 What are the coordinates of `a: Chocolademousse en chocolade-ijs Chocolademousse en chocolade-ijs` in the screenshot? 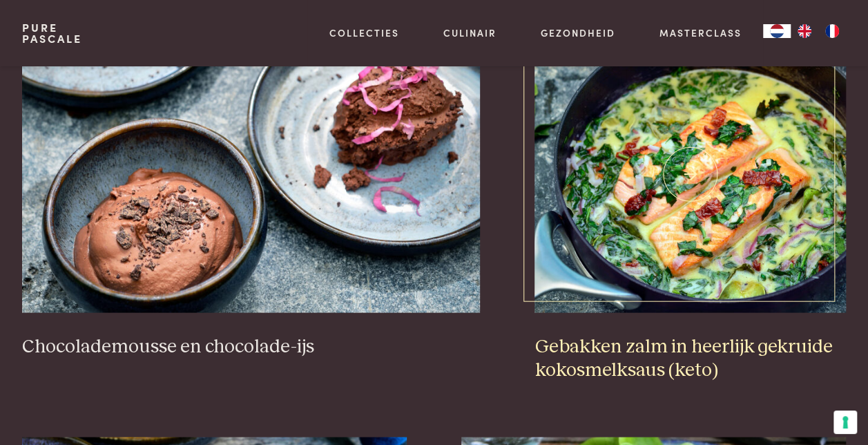 It's located at (250, 197).